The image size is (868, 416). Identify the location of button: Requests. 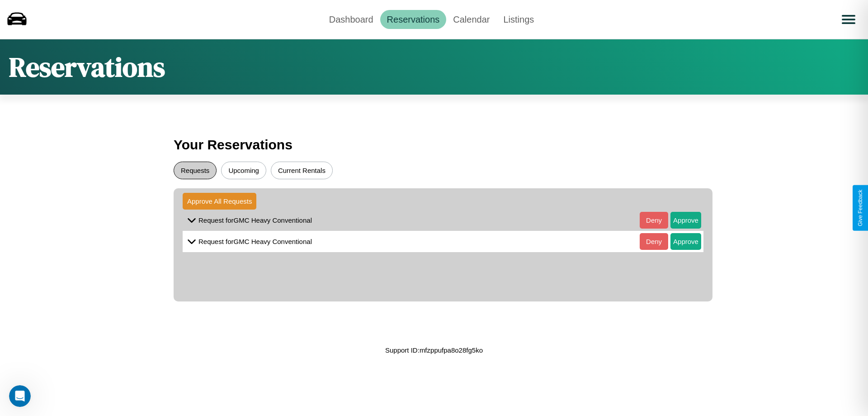
(195, 170).